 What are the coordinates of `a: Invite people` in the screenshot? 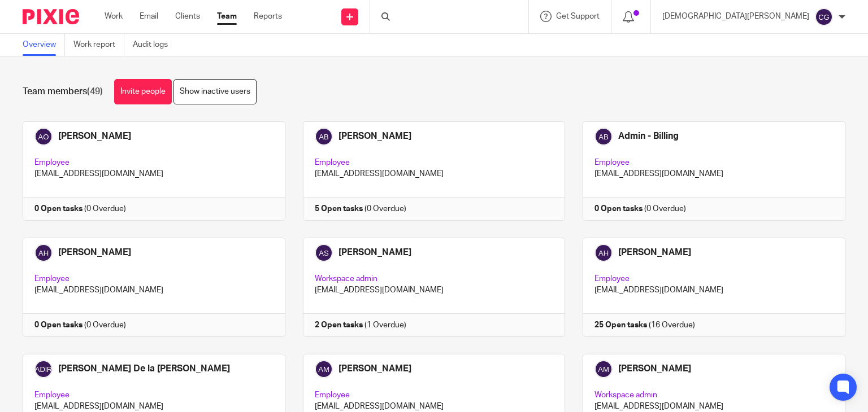 It's located at (143, 91).